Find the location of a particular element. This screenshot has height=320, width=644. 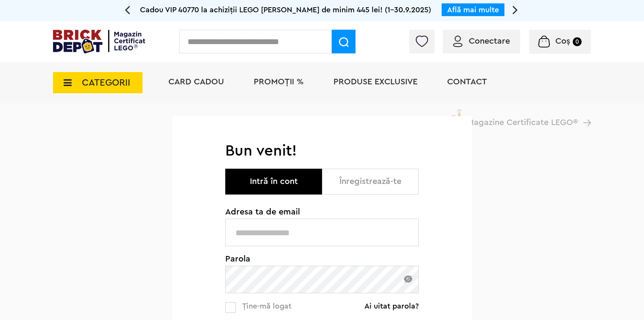

span: Conectare is located at coordinates (489, 41).